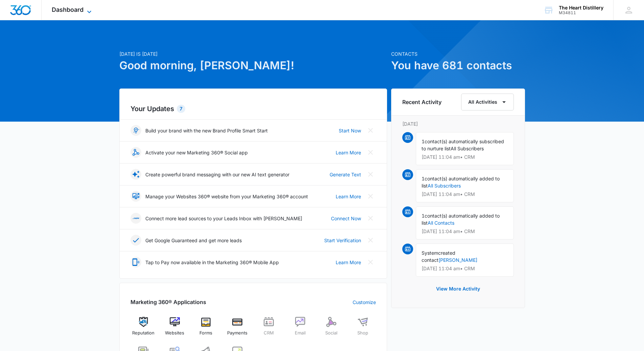  I want to click on a: All Contacts, so click(440, 223).